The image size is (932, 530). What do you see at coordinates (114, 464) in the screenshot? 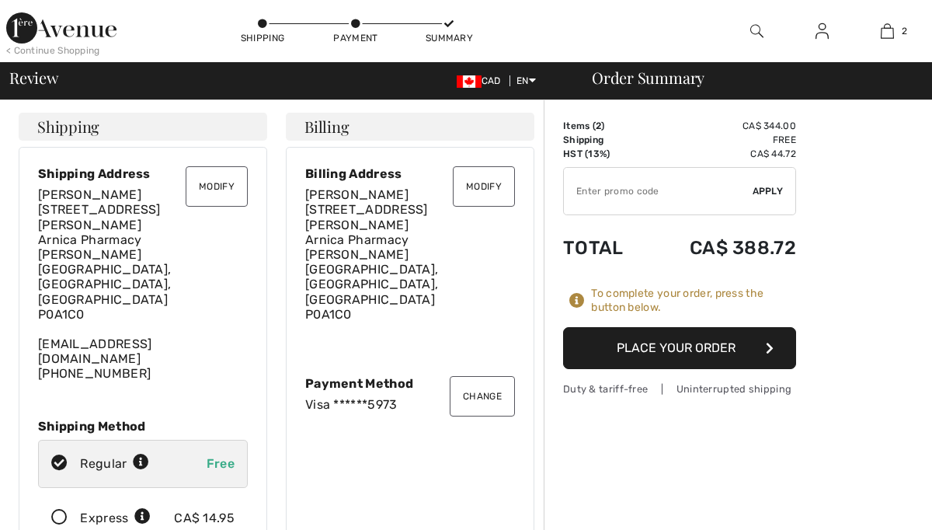
I see `div: Regular` at bounding box center [114, 464].